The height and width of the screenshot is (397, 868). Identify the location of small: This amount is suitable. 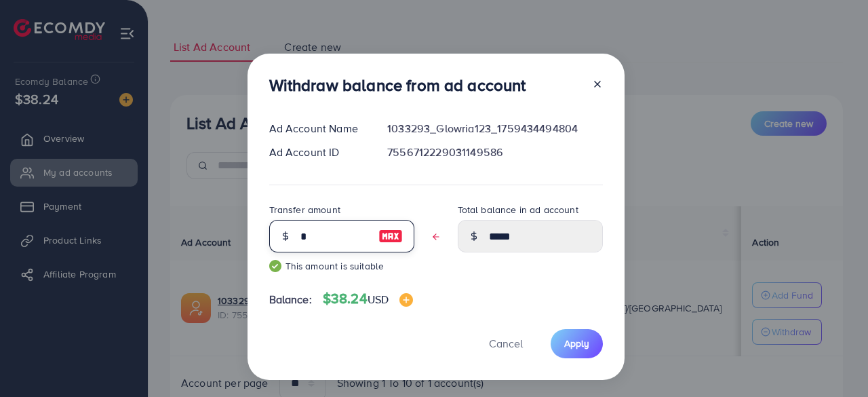
(342, 266).